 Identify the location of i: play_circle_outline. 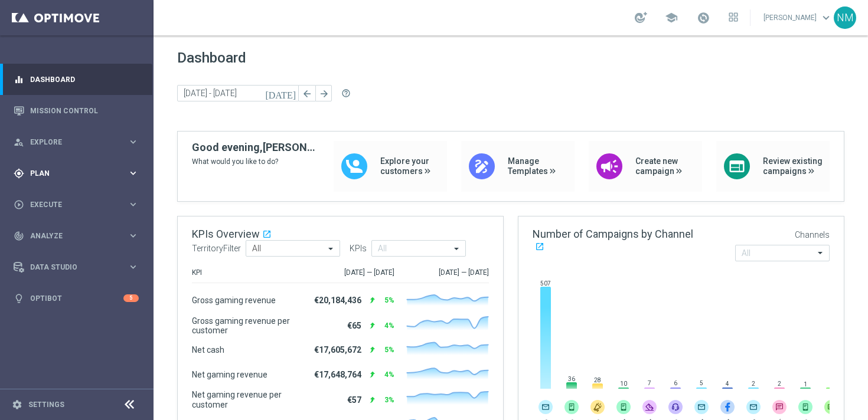
(19, 204).